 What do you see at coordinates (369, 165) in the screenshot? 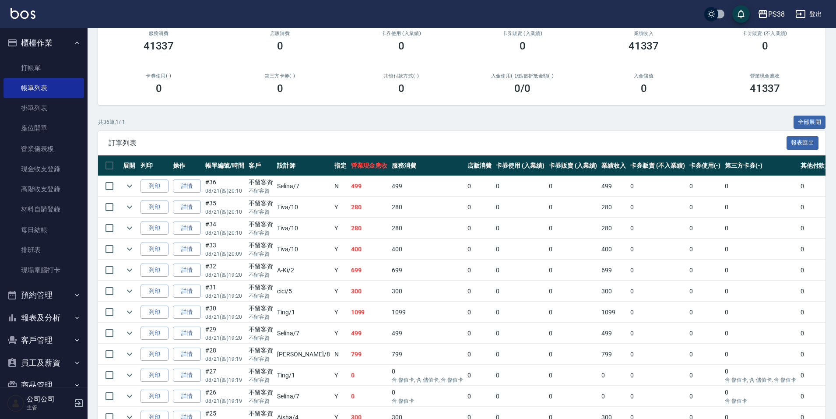
I see `th: 營業現金應收` at bounding box center [369, 165].